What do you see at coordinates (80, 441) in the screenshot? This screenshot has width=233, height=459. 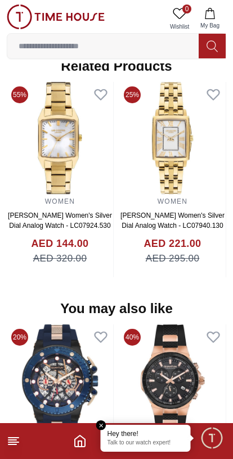 I see `a: Home` at bounding box center [80, 441].